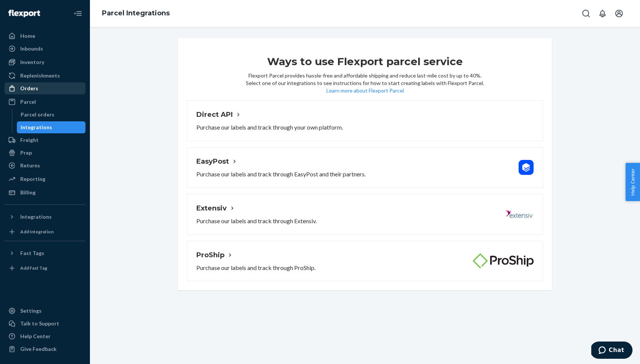  I want to click on div: Prep, so click(26, 153).